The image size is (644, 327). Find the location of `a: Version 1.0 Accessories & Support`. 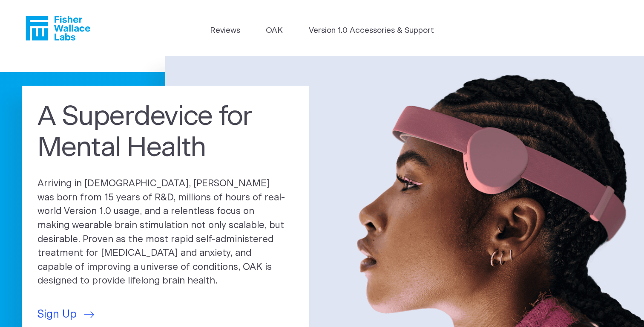

a: Version 1.0 Accessories & Support is located at coordinates (371, 31).